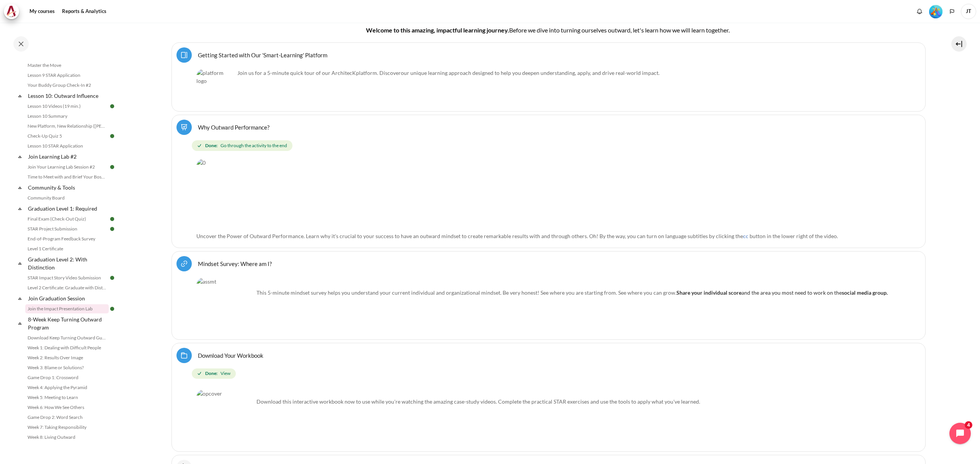 This screenshot has width=980, height=464. What do you see at coordinates (67, 136) in the screenshot?
I see `a: Check-Up Quiz 5` at bounding box center [67, 136].